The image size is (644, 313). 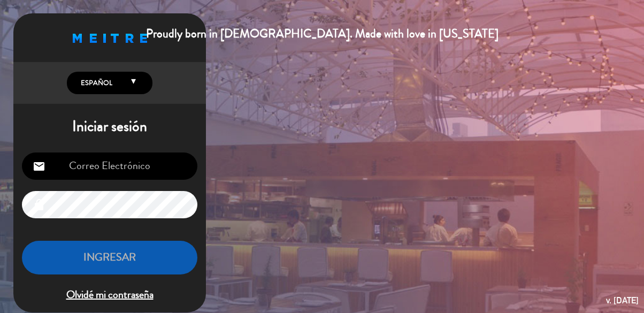 I want to click on span: Español, so click(x=95, y=83).